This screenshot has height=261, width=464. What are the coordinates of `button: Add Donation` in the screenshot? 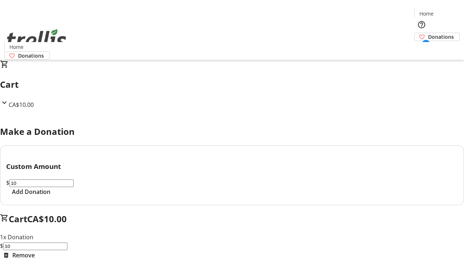 It's located at (31, 192).